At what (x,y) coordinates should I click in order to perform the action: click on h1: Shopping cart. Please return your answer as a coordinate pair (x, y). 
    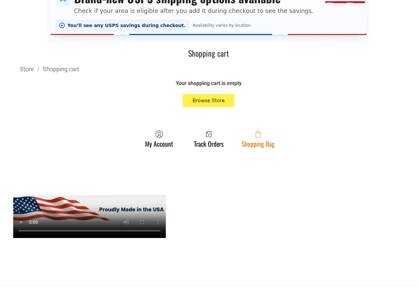
    Looking at the image, I should click on (209, 53).